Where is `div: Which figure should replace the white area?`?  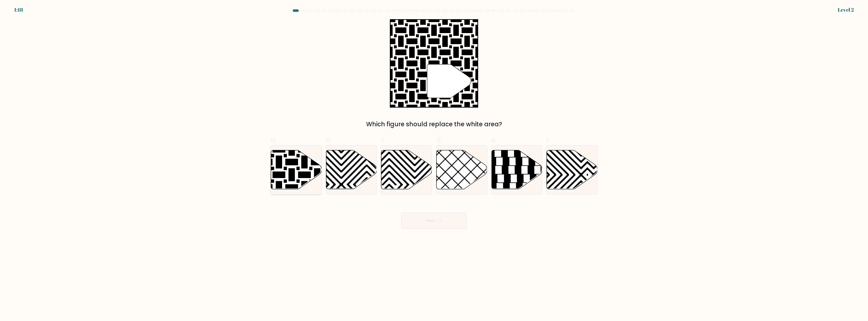
div: Which figure should replace the white area? is located at coordinates (434, 124).